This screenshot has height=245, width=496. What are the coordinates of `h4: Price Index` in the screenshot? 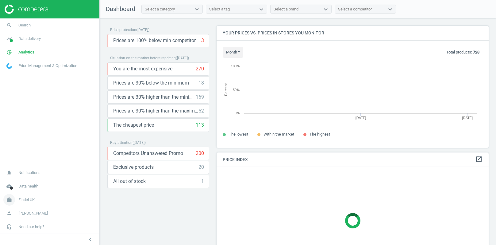 It's located at (353, 159).